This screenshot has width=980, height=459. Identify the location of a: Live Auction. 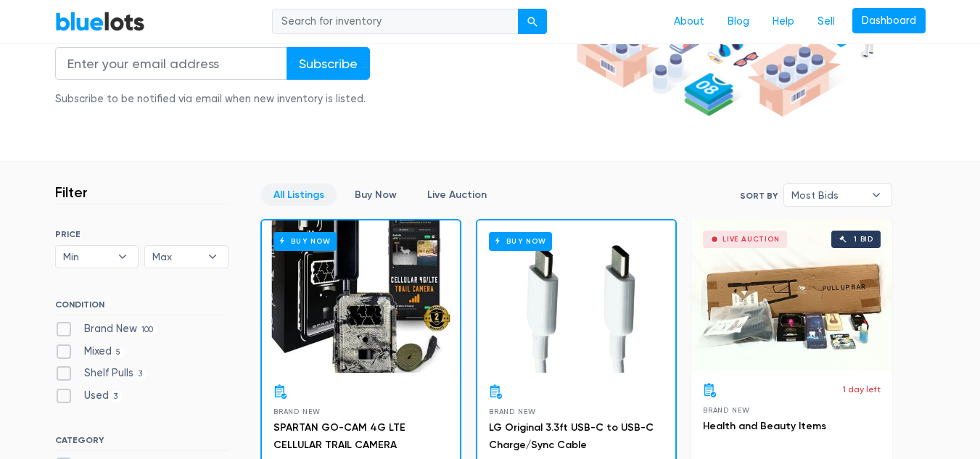
(457, 194).